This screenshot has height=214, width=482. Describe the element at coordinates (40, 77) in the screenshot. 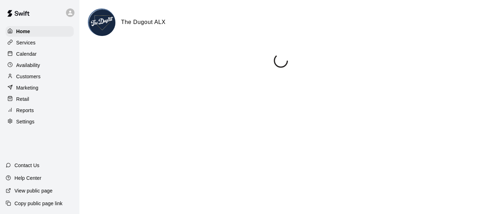

I see `a: Customers` at that location.